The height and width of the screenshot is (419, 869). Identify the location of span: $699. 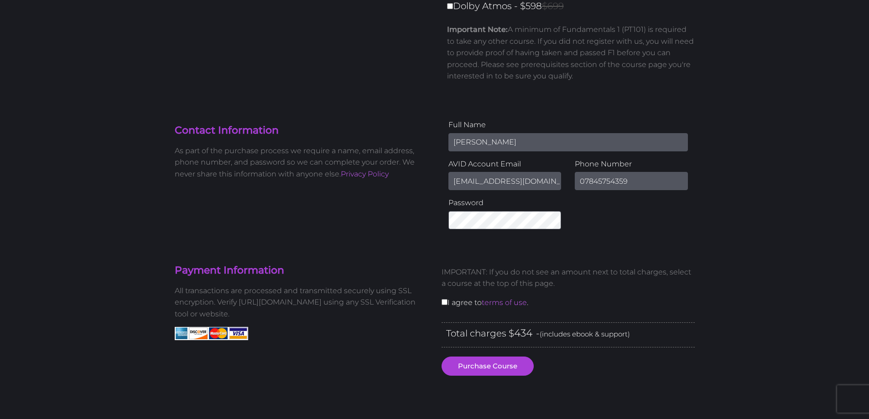
(553, 6).